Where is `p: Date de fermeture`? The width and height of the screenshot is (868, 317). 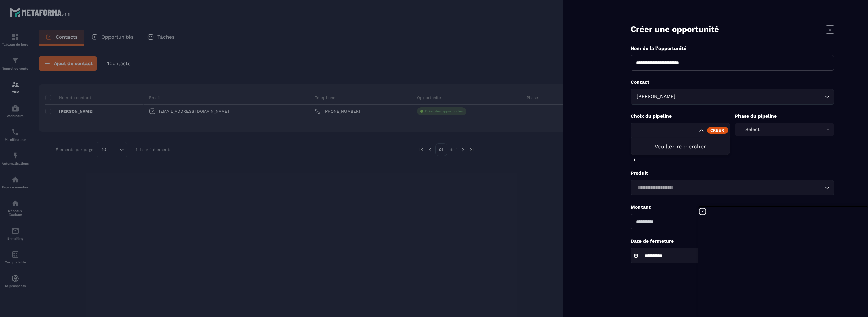 p: Date de fermeture is located at coordinates (732, 241).